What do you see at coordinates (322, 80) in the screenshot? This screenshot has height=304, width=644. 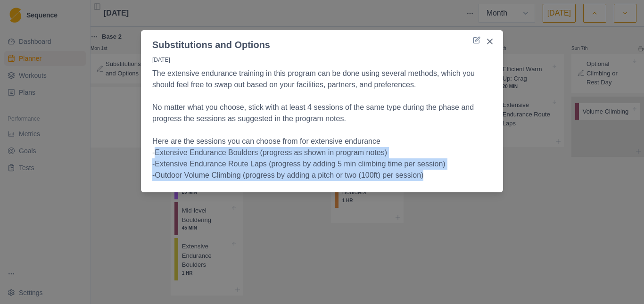 I see `p: The extensive endurance training in this program can be done using several methods, which you sho...` at bounding box center [322, 80].